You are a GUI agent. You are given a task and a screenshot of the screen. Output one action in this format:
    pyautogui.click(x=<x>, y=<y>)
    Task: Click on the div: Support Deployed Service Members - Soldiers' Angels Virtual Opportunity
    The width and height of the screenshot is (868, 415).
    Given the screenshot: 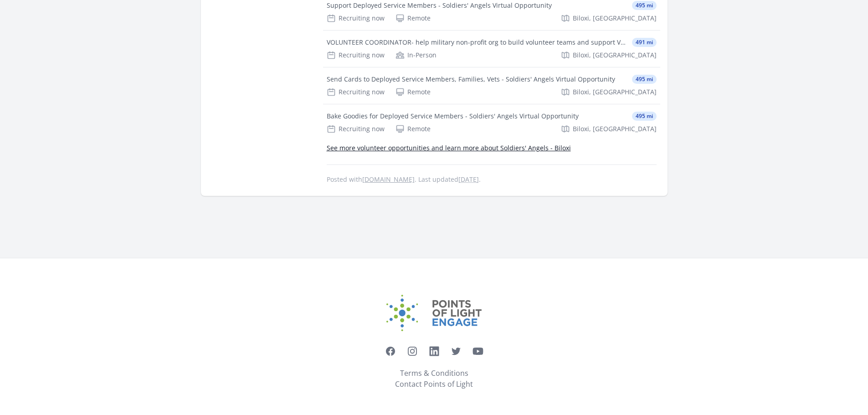 What is the action you would take?
    pyautogui.click(x=439, y=6)
    